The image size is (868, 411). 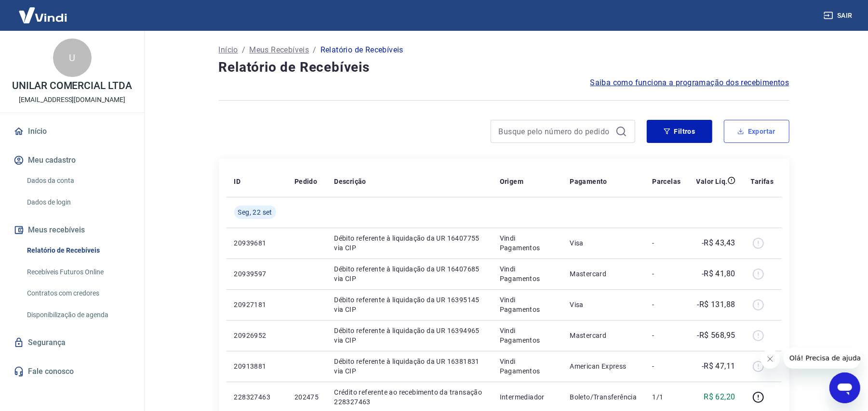 What do you see at coordinates (362, 50) in the screenshot?
I see `p: Relatório de Recebíveis` at bounding box center [362, 50].